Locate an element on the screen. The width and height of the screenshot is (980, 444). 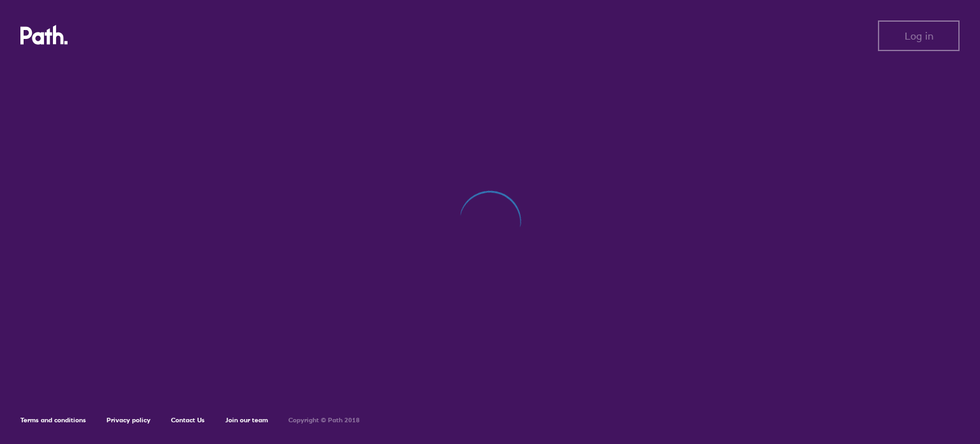
span: Log in is located at coordinates (919, 35).